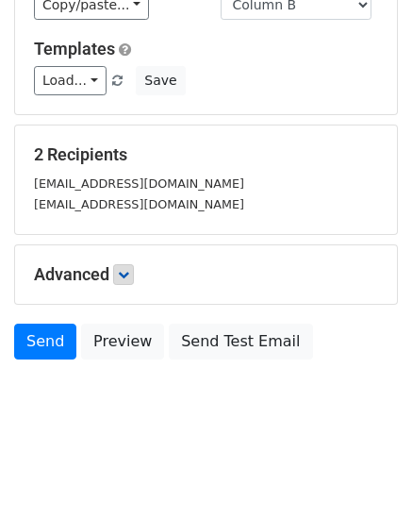 Image resolution: width=412 pixels, height=519 pixels. I want to click on h5: 2 Recipients, so click(206, 155).